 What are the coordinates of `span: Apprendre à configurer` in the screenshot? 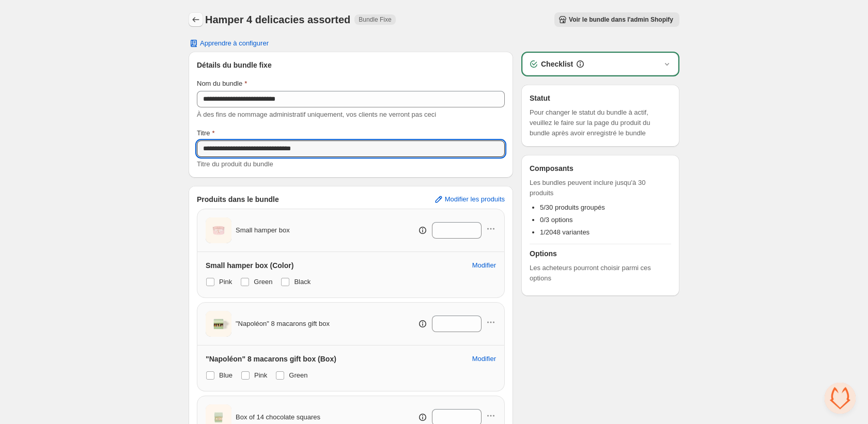 It's located at (234, 43).